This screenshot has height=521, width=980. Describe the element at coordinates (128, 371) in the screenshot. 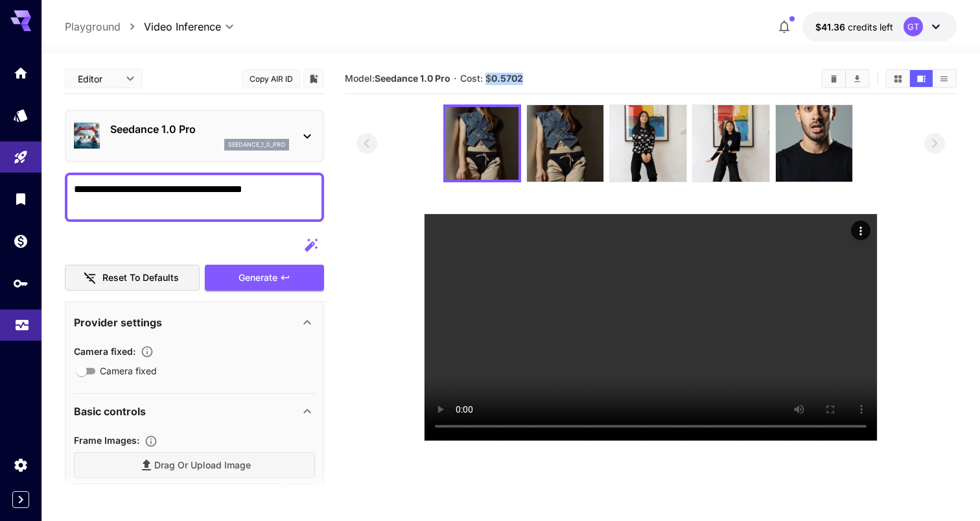

I see `span: Camera fixed` at that location.